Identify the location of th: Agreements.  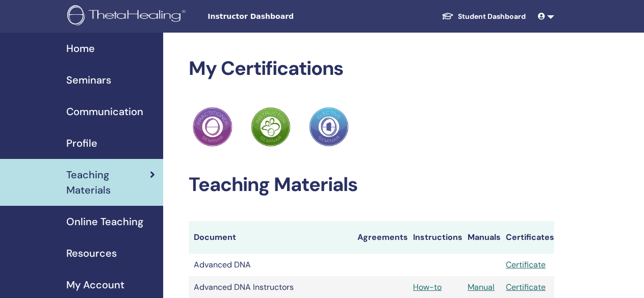
(380, 237).